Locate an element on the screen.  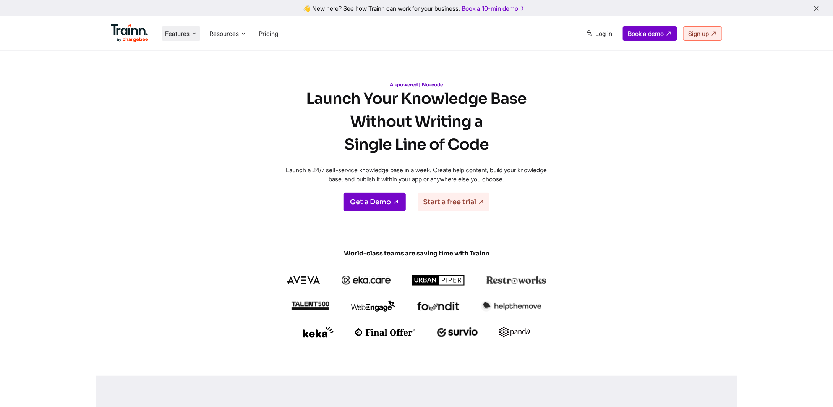
img: Trainn Logo is located at coordinates (130, 33).